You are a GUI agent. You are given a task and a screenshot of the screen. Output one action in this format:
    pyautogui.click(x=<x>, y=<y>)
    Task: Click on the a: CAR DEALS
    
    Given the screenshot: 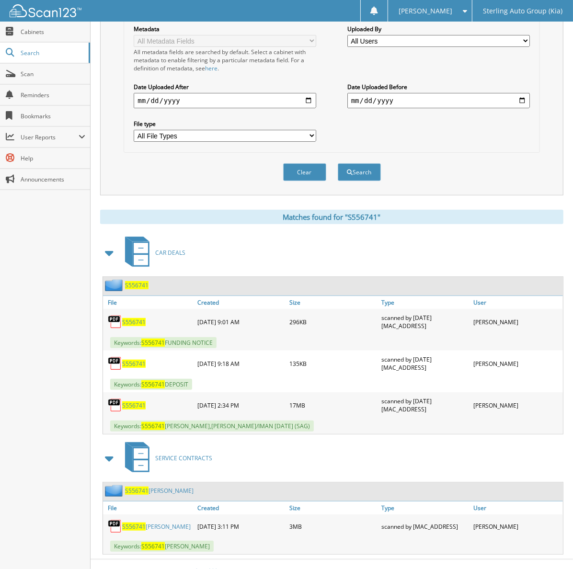 What is the action you would take?
    pyautogui.click(x=152, y=252)
    